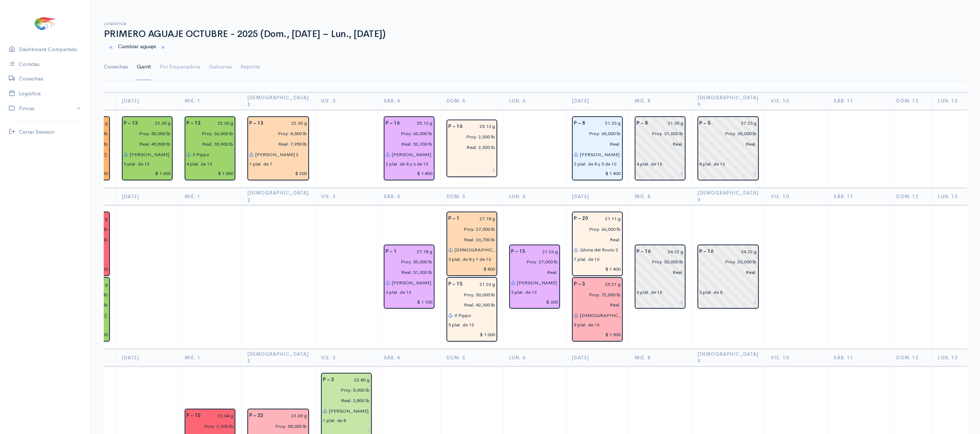 The height and width of the screenshot is (434, 980). Describe the element at coordinates (471, 310) in the screenshot. I see `div: Piscina: 15 Peso: 21.26 g Libras Proy: 50,000 lb Libras Reales: 42,300 lb Rendimiento: 84.6% Empa...` at that location.